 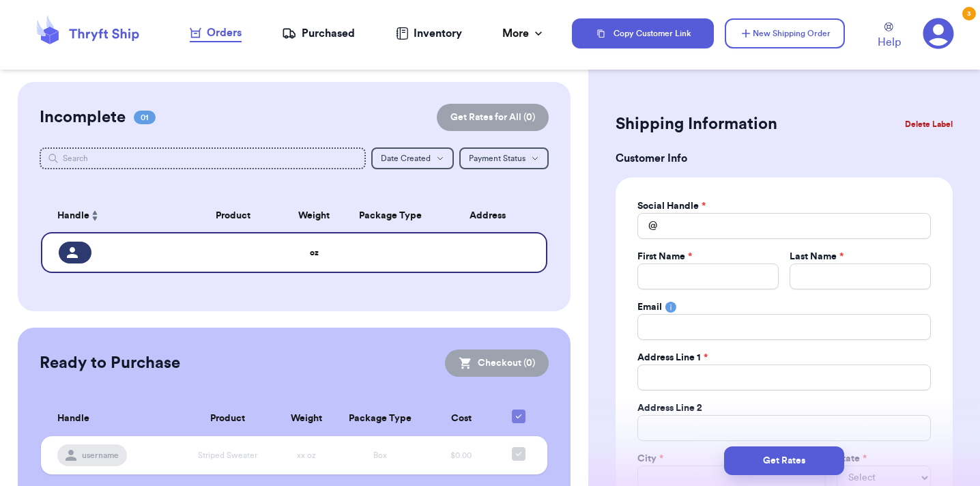 What do you see at coordinates (939, 33) in the screenshot?
I see `a: 3` at bounding box center [939, 33].